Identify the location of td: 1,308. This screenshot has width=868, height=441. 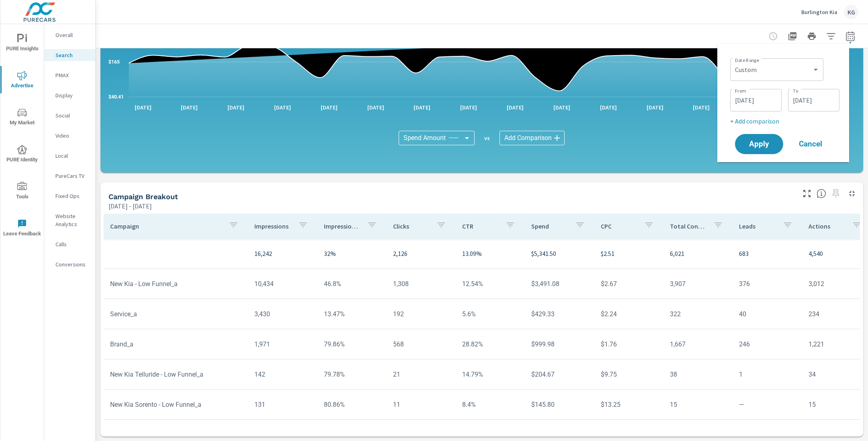
(421, 283).